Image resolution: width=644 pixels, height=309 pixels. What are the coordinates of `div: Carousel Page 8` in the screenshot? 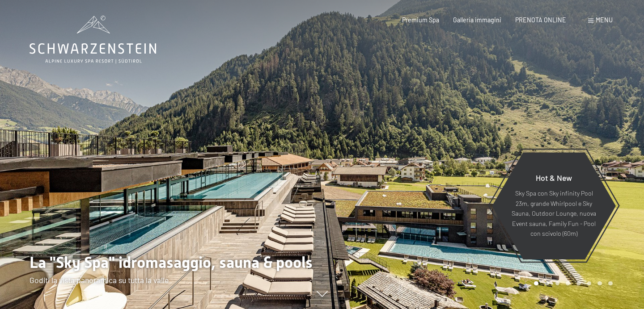 It's located at (611, 284).